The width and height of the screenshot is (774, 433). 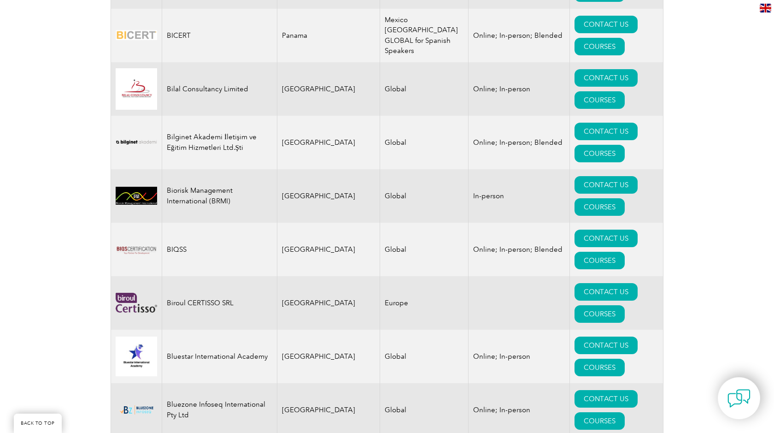 What do you see at coordinates (519, 196) in the screenshot?
I see `td: In-person` at bounding box center [519, 196].